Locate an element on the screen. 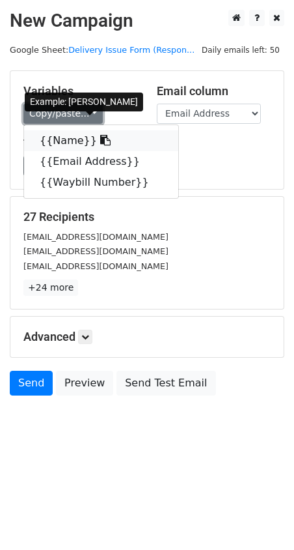 Image resolution: width=294 pixels, height=550 pixels. a: Daily emails left: 50 is located at coordinates (241, 49).